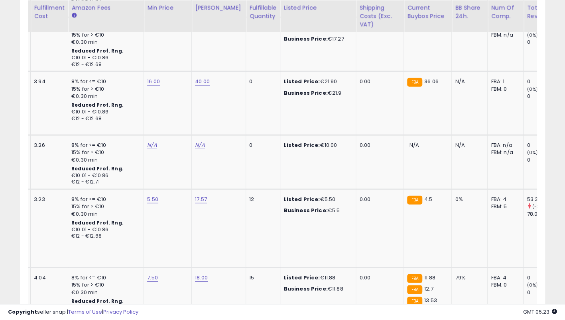 The width and height of the screenshot is (565, 320). What do you see at coordinates (428, 199) in the screenshot?
I see `span: 4.5` at bounding box center [428, 199].